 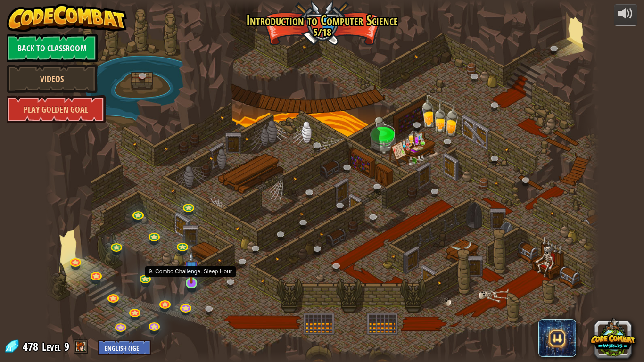 I want to click on a: Play Golden Goal, so click(x=56, y=110).